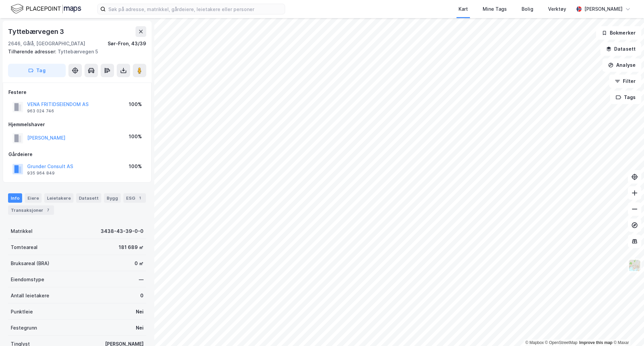  I want to click on div: ESG, so click(135, 198).